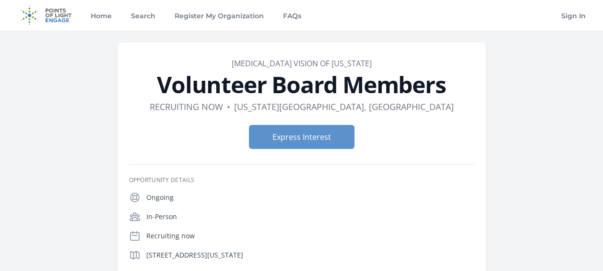 This screenshot has width=603, height=271. Describe the element at coordinates (310, 216) in the screenshot. I see `p: In-Person` at that location.